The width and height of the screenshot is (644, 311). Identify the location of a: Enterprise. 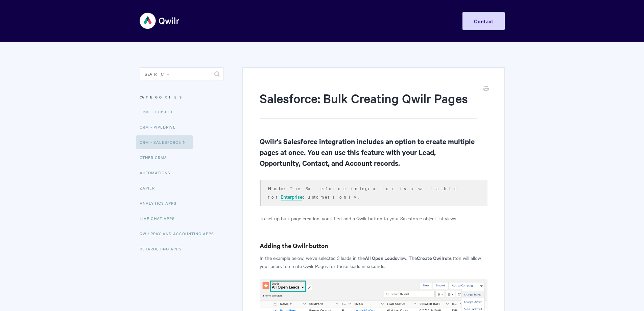
(291, 197).